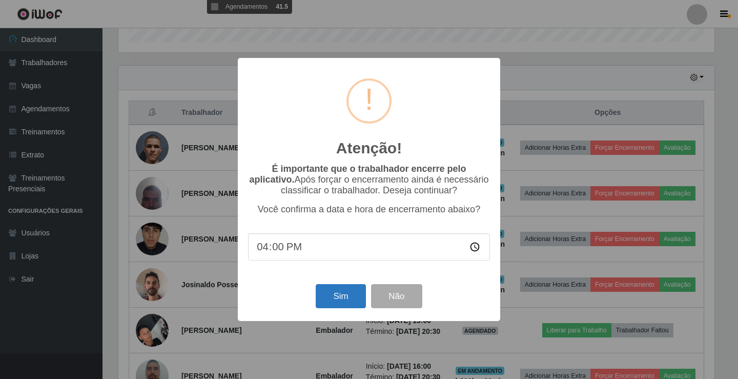  Describe the element at coordinates (396, 296) in the screenshot. I see `button: Não` at that location.